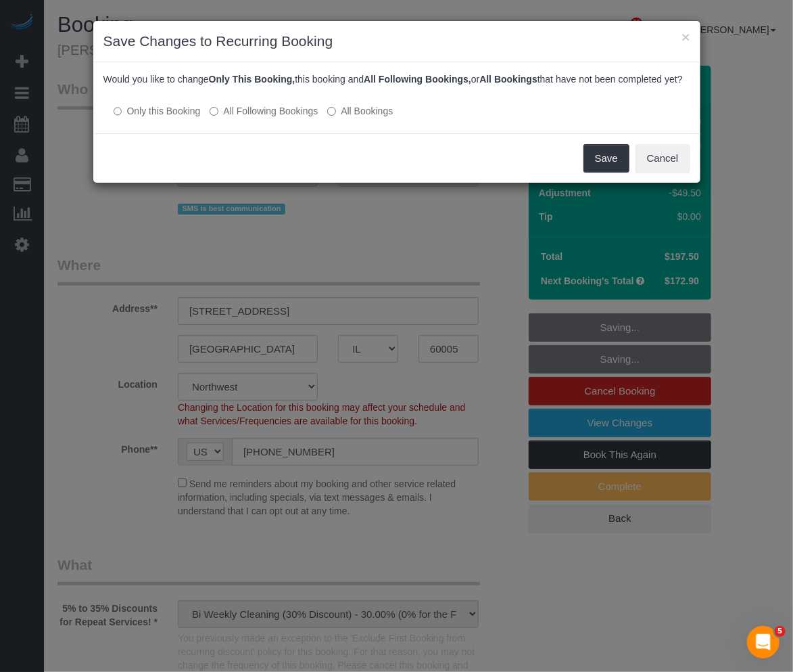 The image size is (793, 672). What do you see at coordinates (417, 79) in the screenshot?
I see `b: All Following Bookings,` at bounding box center [417, 79].